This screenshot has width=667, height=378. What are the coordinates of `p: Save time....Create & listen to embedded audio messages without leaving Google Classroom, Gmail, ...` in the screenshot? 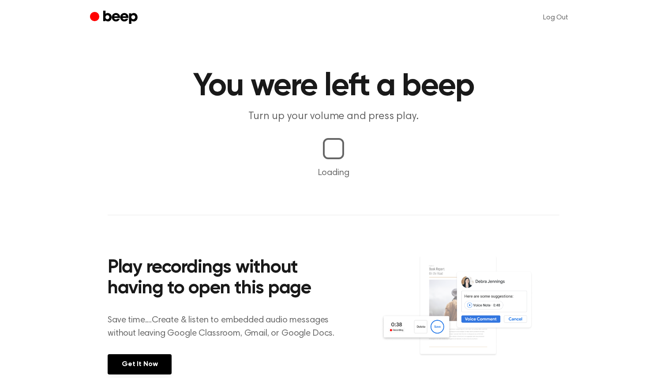 It's located at (226, 327).